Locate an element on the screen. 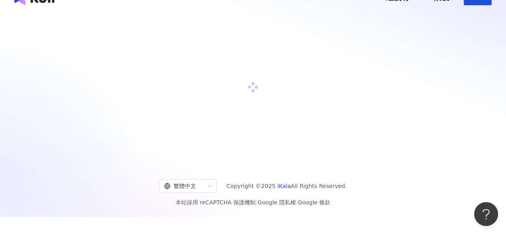 This screenshot has width=506, height=234. a: Google 條款 is located at coordinates (314, 202).